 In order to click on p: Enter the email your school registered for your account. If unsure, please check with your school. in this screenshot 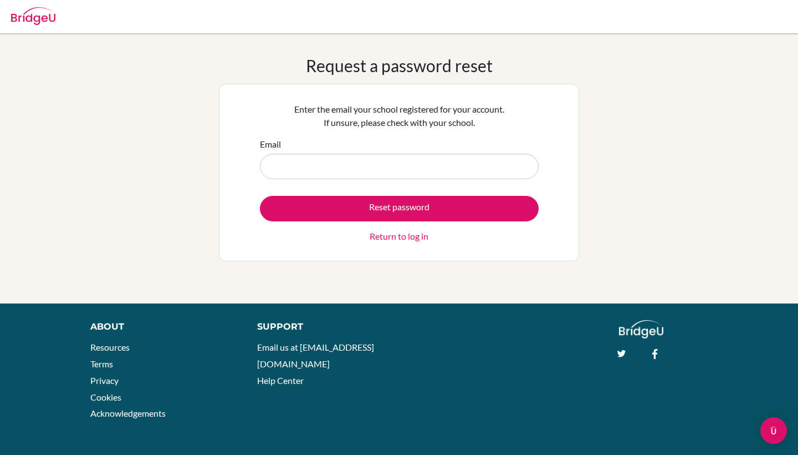, I will do `click(399, 116)`.